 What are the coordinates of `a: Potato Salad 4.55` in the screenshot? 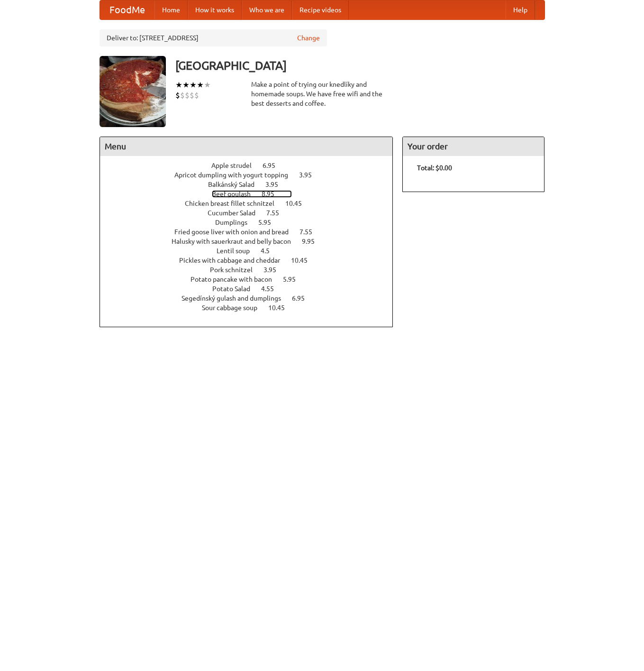 It's located at (252, 289).